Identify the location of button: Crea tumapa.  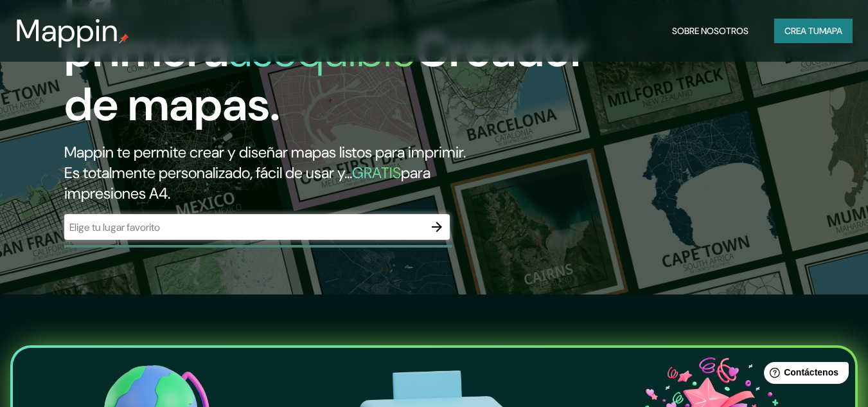
(813, 31).